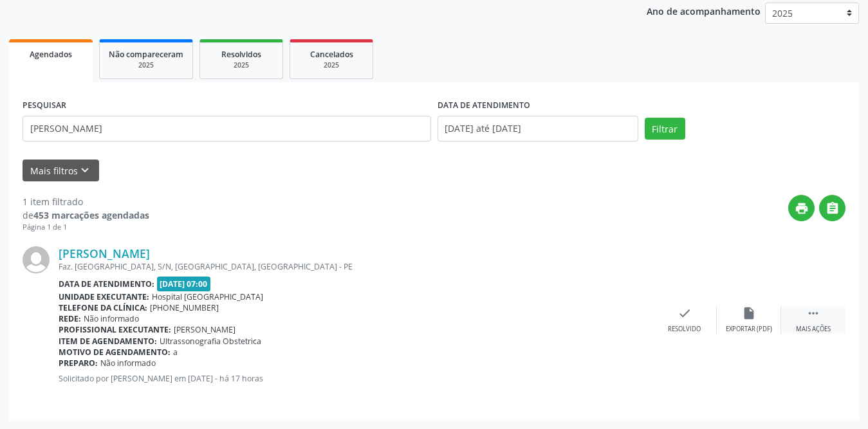 The image size is (868, 429). Describe the element at coordinates (331, 54) in the screenshot. I see `span: Cancelados` at that location.